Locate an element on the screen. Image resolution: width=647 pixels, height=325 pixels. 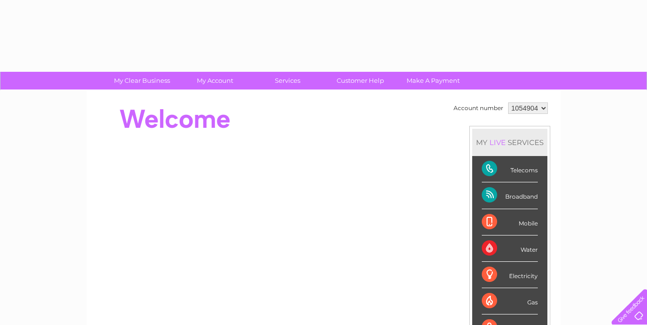
div: Electricity is located at coordinates (510, 275).